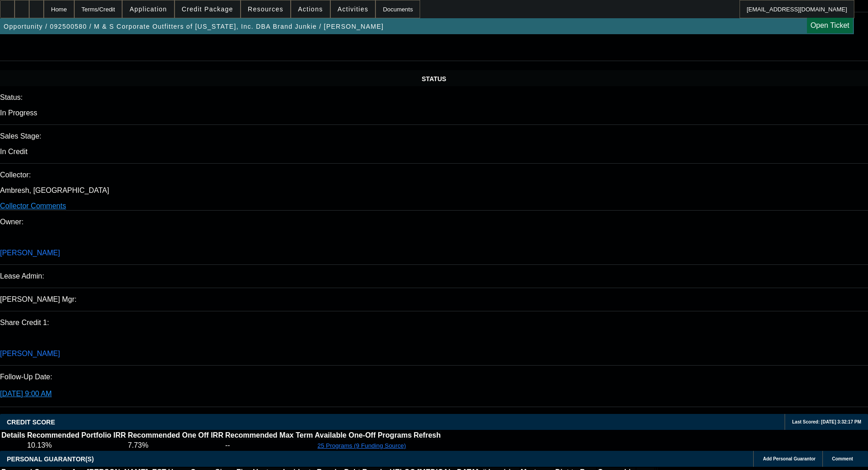 The width and height of the screenshot is (868, 470). I want to click on button: Activities, so click(353, 9).